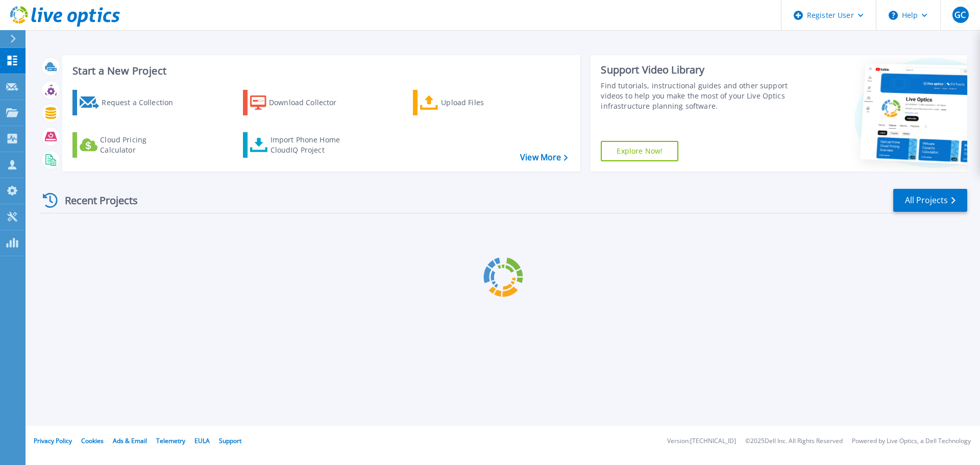 This screenshot has width=980, height=465. I want to click on div: Upload Files, so click(482, 103).